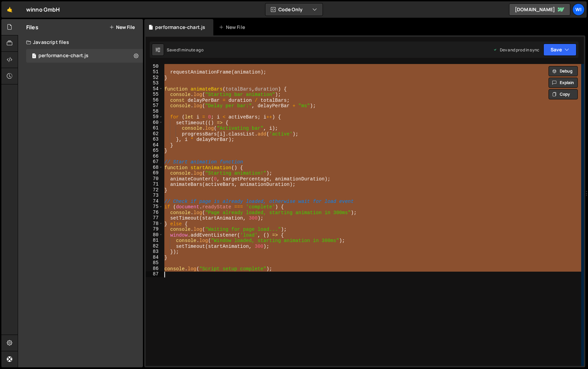 This screenshot has width=588, height=369. I want to click on div: New File, so click(233, 27).